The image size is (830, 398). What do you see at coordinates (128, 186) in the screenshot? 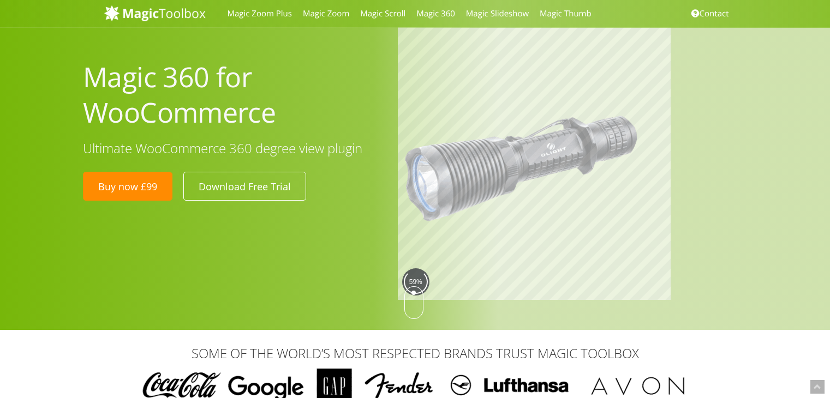
I see `a: Buy now £99` at bounding box center [128, 186].